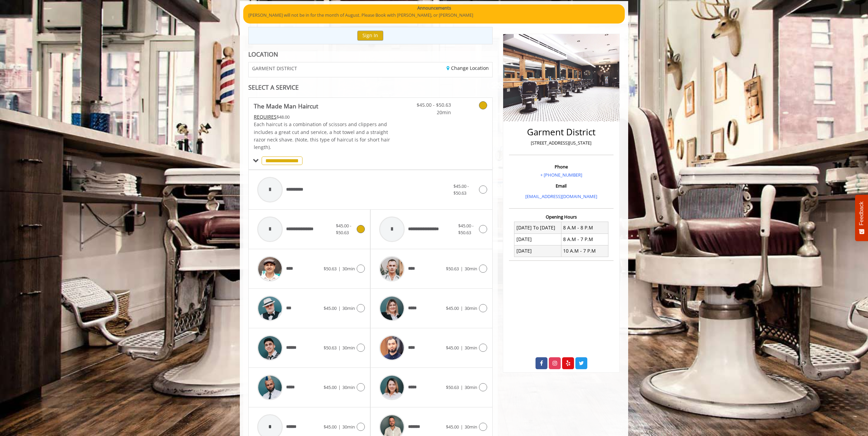 This screenshot has width=868, height=436. What do you see at coordinates (322, 117) in the screenshot?
I see `div: $48.00` at bounding box center [322, 117].